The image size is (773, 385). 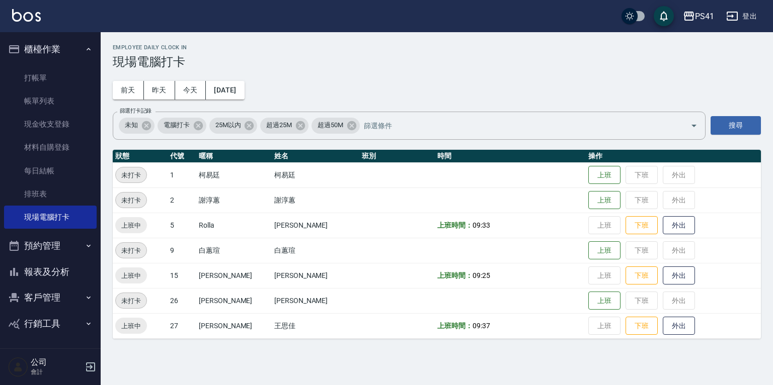 What do you see at coordinates (284, 126) in the screenshot?
I see `div: 超過25M` at bounding box center [284, 126].